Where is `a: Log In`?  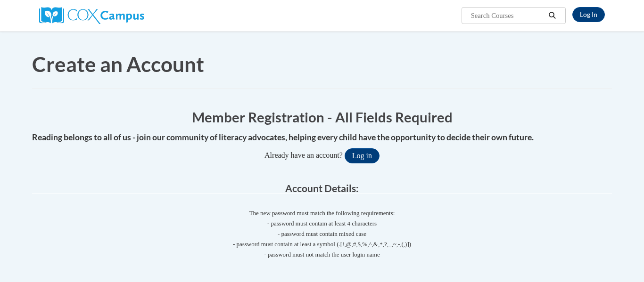
a: Log In is located at coordinates (588, 15).